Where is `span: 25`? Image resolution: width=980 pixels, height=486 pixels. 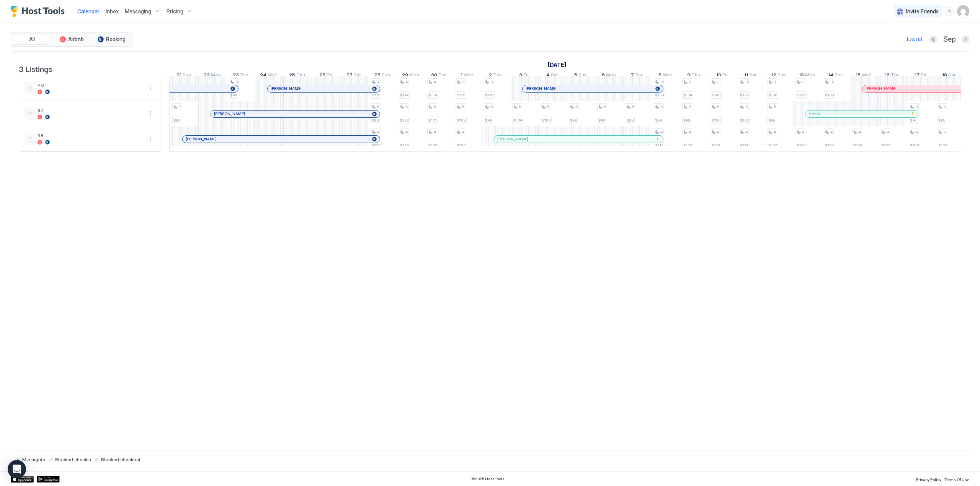 span: 25 is located at coordinates (292, 76).